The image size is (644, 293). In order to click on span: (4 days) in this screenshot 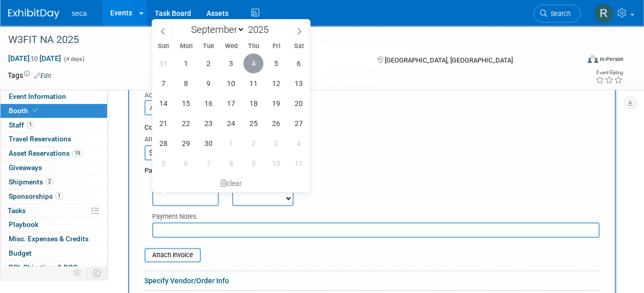, I will do `click(74, 59)`.